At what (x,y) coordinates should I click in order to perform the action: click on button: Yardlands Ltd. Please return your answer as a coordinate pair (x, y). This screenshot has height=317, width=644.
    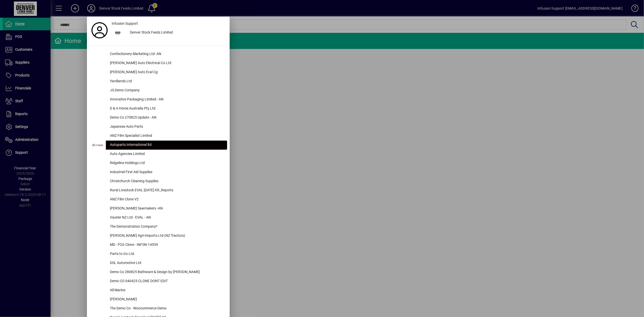
    Looking at the image, I should click on (158, 82).